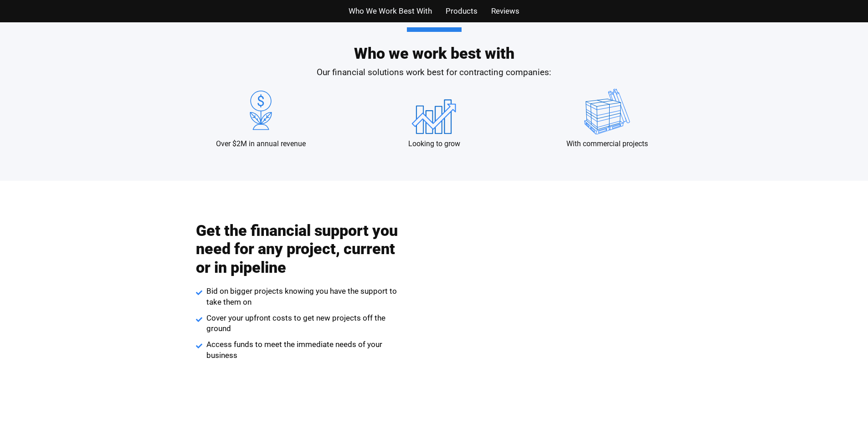  I want to click on p: Over $2M in annual revenue, so click(260, 144).